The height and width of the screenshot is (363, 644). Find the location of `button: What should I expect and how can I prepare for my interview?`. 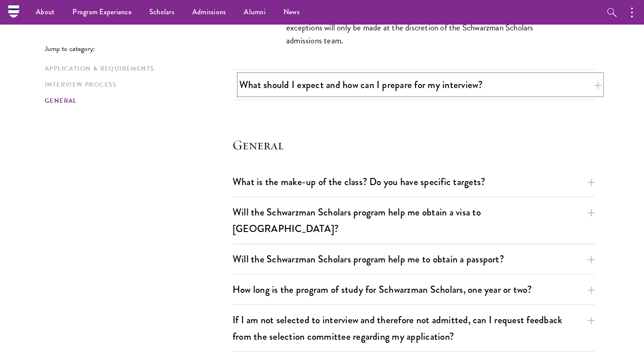

button: What should I expect and how can I prepare for my interview? is located at coordinates (420, 84).